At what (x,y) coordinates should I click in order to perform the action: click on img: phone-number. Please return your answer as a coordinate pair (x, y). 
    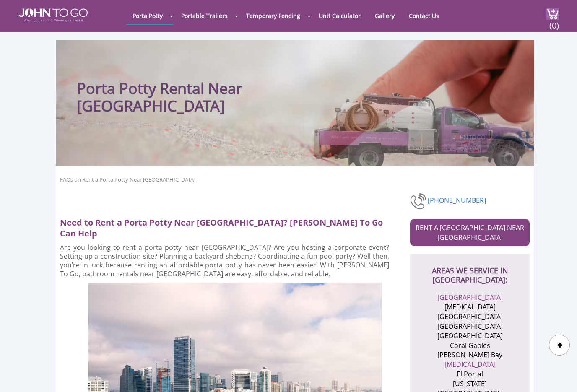
    Looking at the image, I should click on (419, 201).